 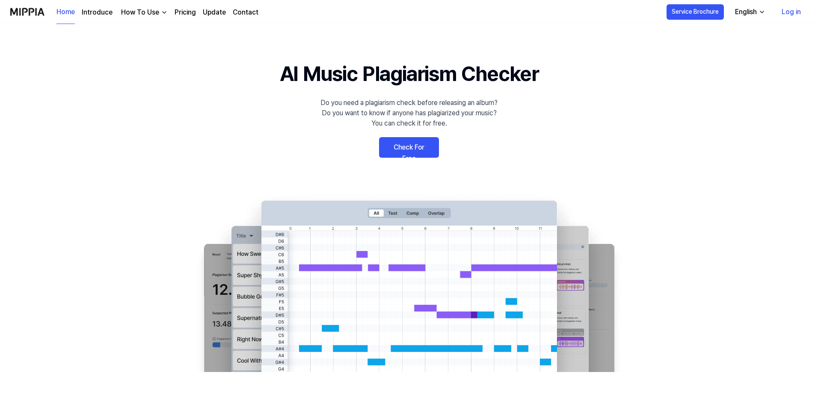 What do you see at coordinates (185, 12) in the screenshot?
I see `a: Pricing` at bounding box center [185, 12].